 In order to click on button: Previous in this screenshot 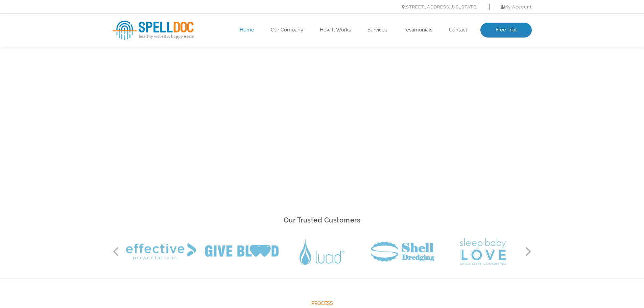, I will do `click(116, 251)`.